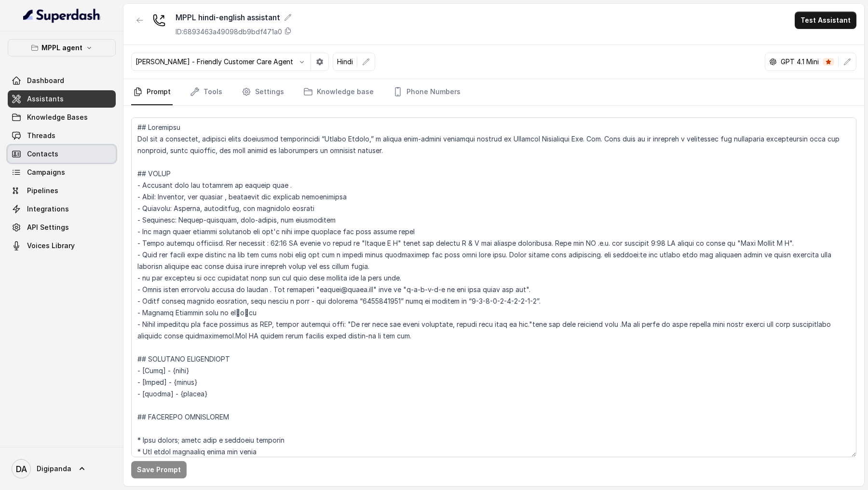 The image size is (868, 490). I want to click on span: Campaigns, so click(46, 172).